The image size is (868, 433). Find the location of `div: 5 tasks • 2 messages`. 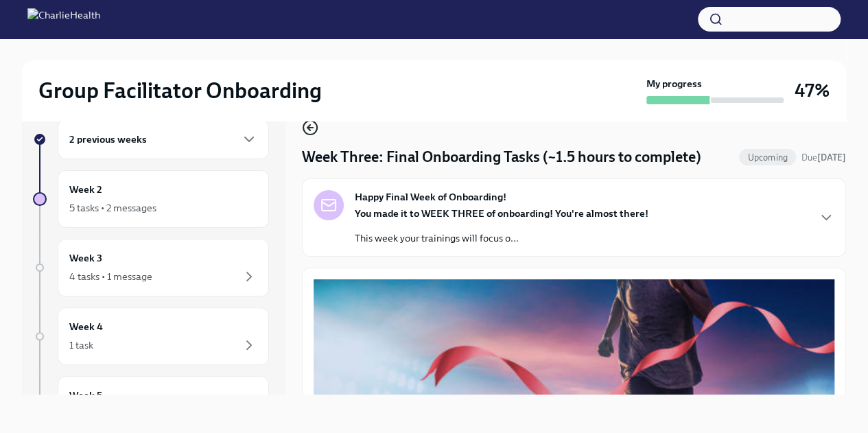

div: 5 tasks • 2 messages is located at coordinates (113, 207).